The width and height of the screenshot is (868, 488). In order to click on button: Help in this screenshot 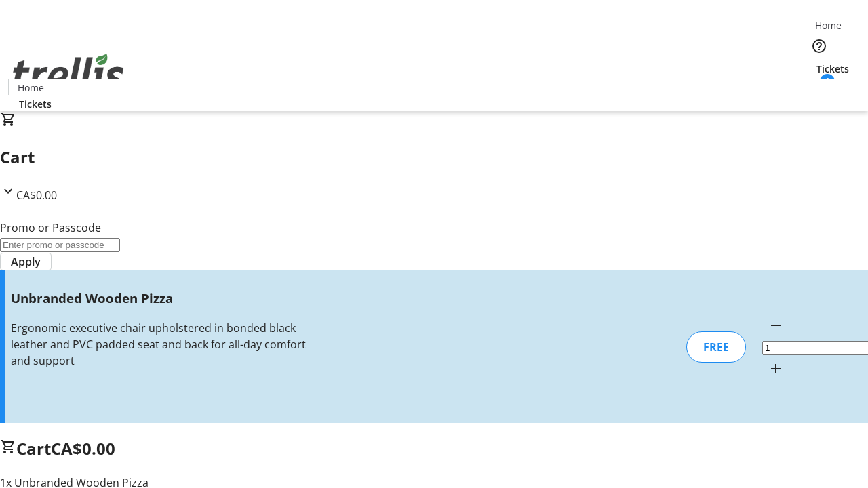, I will do `click(820, 46)`.